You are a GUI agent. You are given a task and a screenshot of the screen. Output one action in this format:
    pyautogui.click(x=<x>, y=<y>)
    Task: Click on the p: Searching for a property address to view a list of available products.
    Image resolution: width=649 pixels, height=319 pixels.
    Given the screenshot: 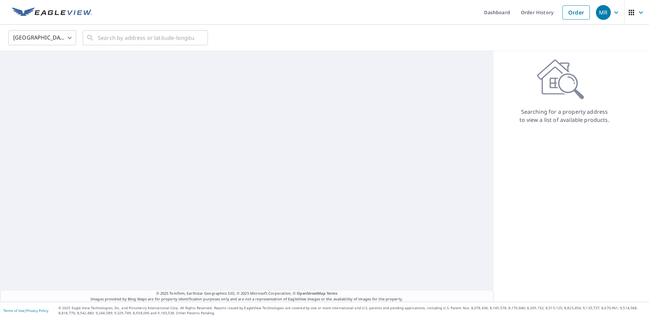 What is the action you would take?
    pyautogui.click(x=564, y=116)
    